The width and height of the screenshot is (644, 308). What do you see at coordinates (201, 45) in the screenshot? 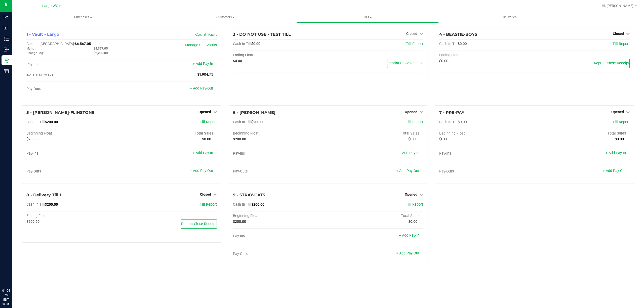
I see `a: Manage Sub-Vaults` at bounding box center [201, 45].